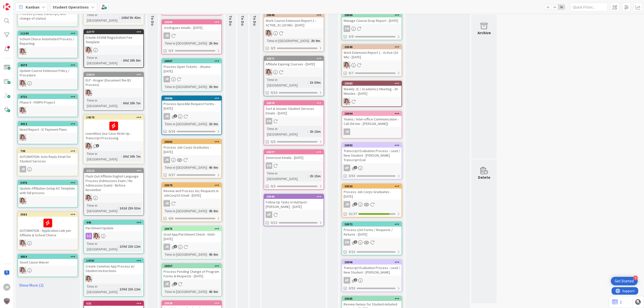 This screenshot has height=308, width=644. What do you see at coordinates (294, 15) in the screenshot?
I see `div: 28049` at bounding box center [294, 15].